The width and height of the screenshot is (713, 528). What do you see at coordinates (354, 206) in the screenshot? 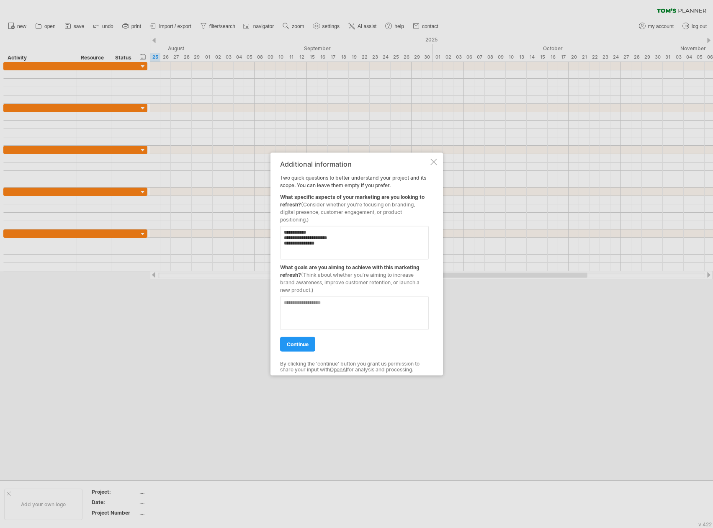
I see `div: What specific aspects of your marketing are you looking to refresh?` at bounding box center [354, 206].